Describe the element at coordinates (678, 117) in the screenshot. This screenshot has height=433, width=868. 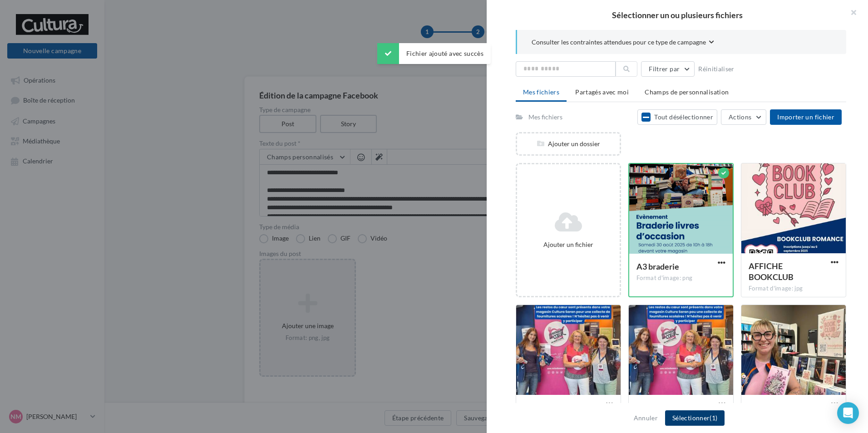
I see `button: Tout désélectionner` at that location.